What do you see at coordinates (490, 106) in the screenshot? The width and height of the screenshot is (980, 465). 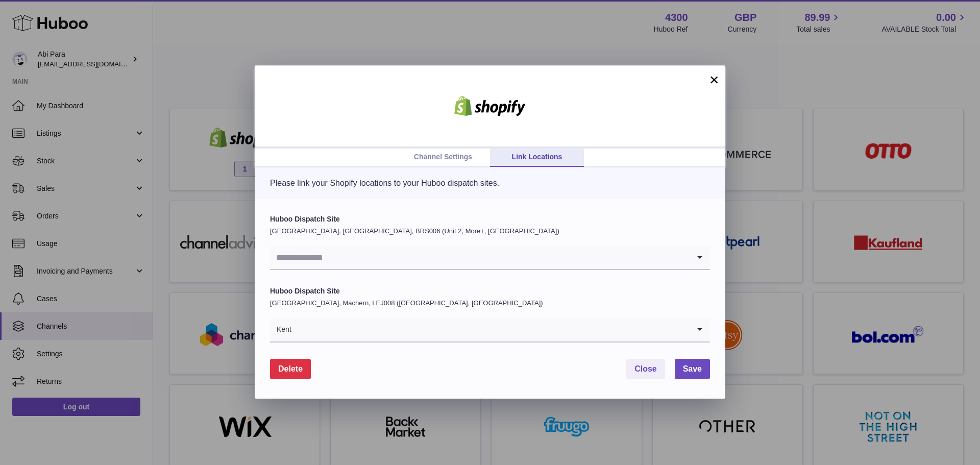 I see `img: shopify` at bounding box center [490, 106].